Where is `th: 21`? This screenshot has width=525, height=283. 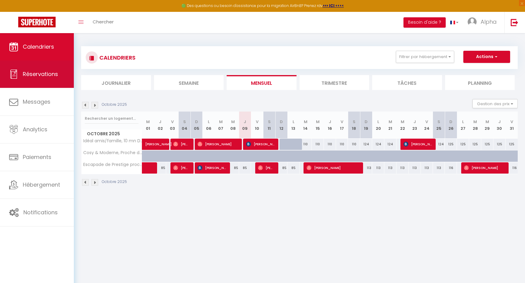
th: 21 is located at coordinates (391, 125).